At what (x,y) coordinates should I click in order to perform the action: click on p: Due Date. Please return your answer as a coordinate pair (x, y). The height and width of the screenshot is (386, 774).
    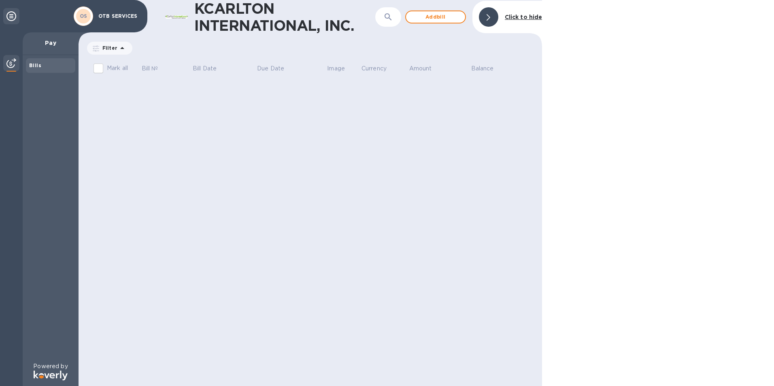
    Looking at the image, I should click on (270, 68).